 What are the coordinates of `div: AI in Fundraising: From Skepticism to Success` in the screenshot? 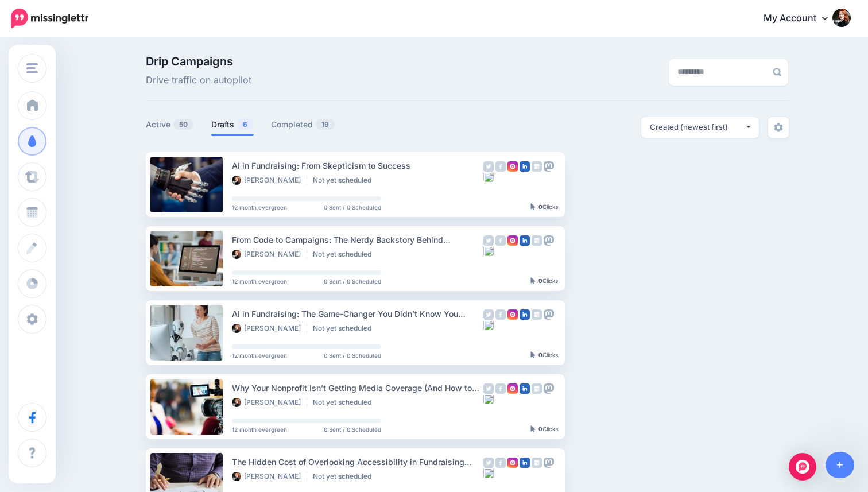 It's located at (358, 166).